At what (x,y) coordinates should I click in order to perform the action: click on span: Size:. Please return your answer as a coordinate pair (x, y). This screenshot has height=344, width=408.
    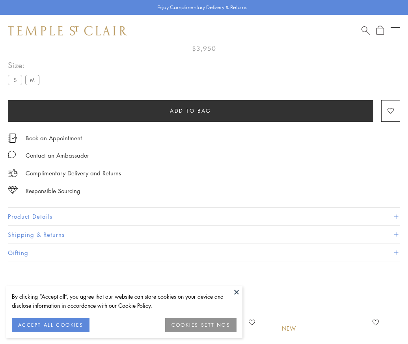
    Looking at the image, I should click on (25, 65).